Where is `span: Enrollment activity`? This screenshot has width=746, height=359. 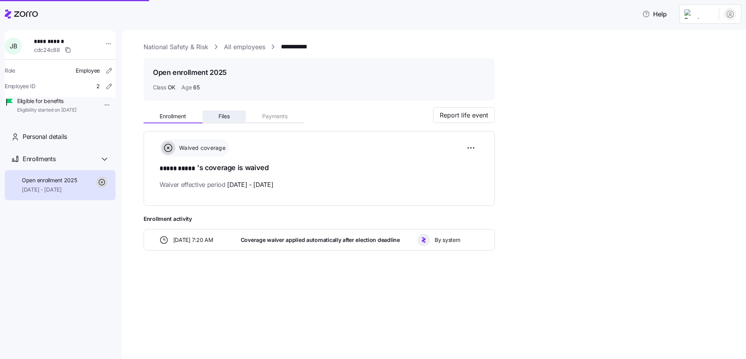 span: Enrollment activity is located at coordinates (319, 219).